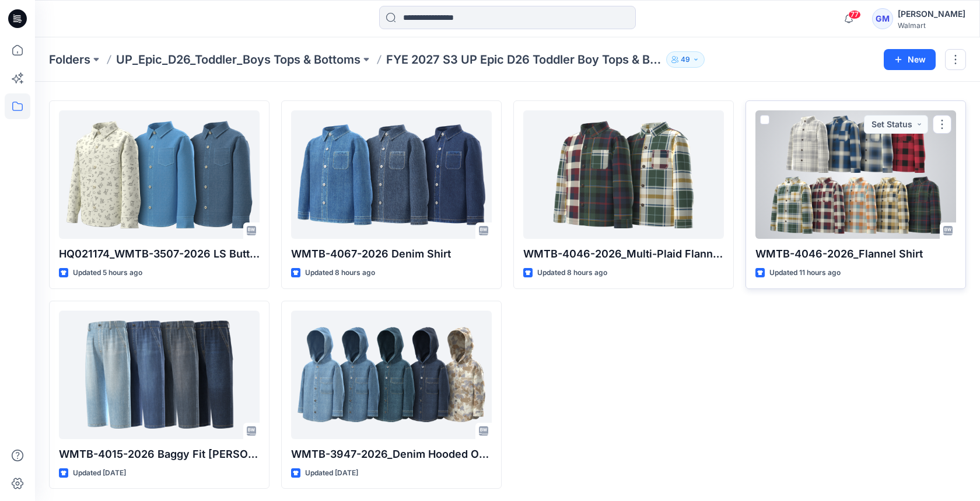 This screenshot has width=980, height=501. Describe the element at coordinates (391, 375) in the screenshot. I see `a: WMTB-3947-2026_Denim Hooded Overshirt` at that location.